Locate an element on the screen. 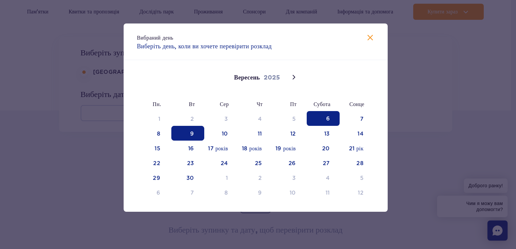 The width and height of the screenshot is (516, 249). font: Чт is located at coordinates (260, 104).